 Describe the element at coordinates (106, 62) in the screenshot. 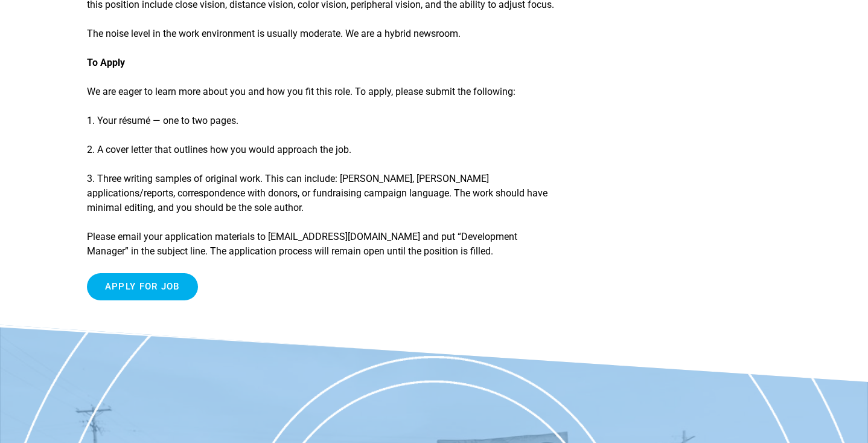

I see `strong: To Apply` at that location.